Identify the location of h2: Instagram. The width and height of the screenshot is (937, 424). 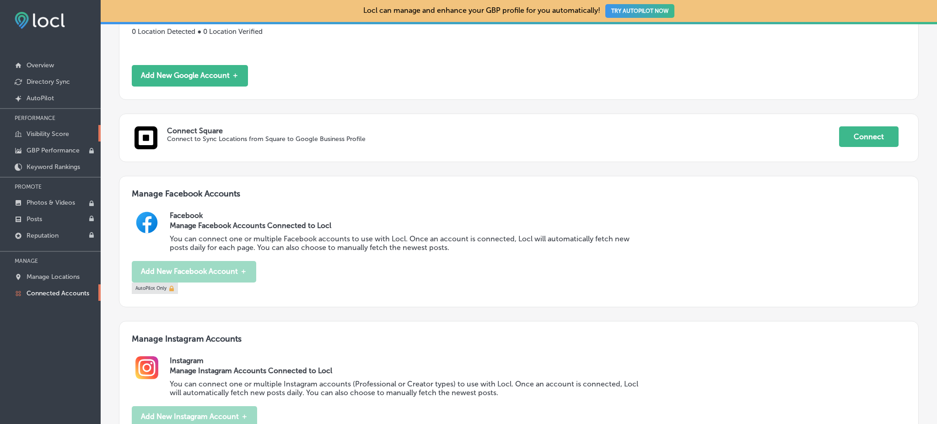
(538, 360).